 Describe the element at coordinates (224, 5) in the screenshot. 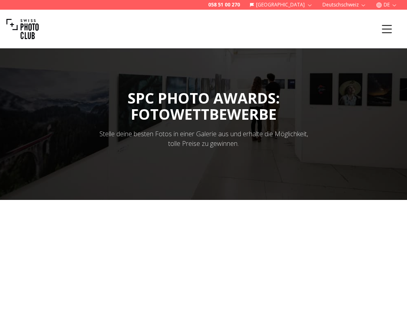

I see `a: 058 51 00 270` at that location.